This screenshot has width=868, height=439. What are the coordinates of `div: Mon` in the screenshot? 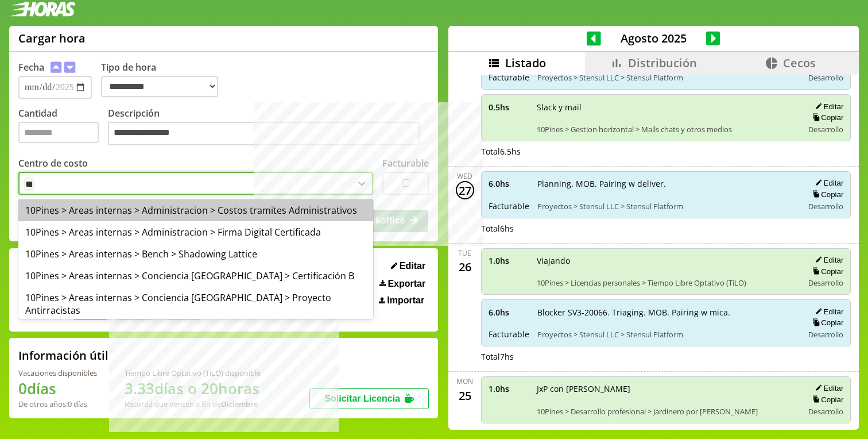 It's located at (465, 380).